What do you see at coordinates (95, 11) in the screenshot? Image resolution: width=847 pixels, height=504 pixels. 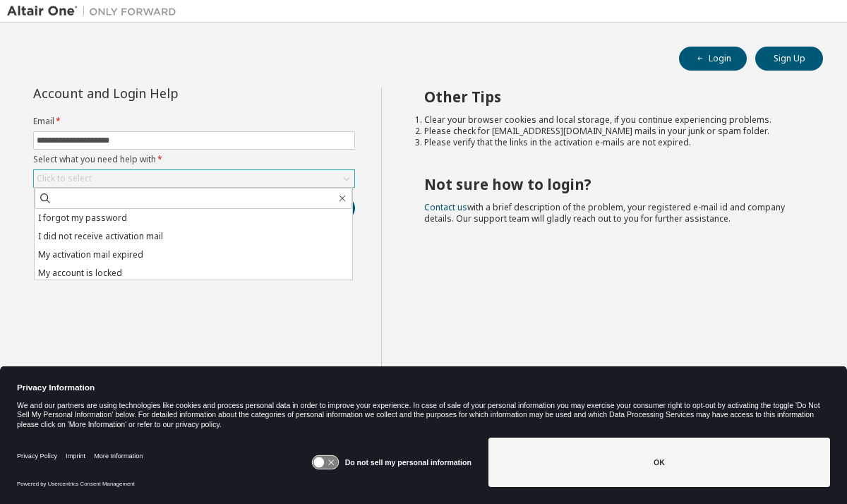 I see `img: Altair One` at bounding box center [95, 11].